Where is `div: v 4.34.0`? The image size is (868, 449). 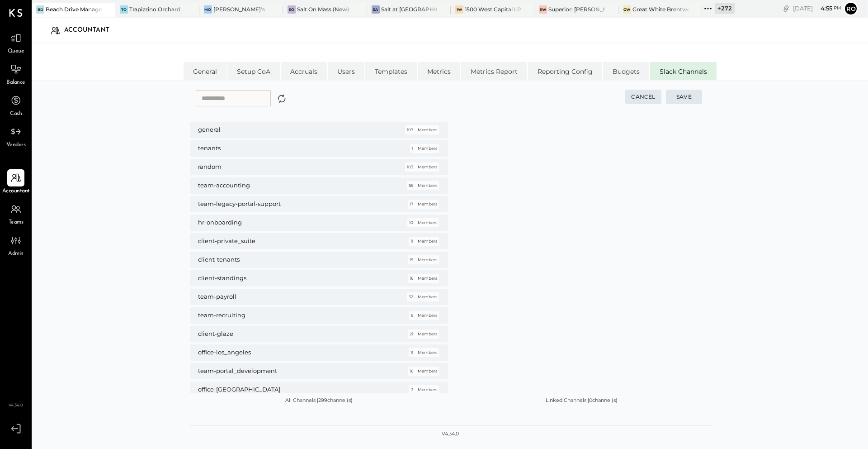
div: v 4.34.0 is located at coordinates (451, 434).